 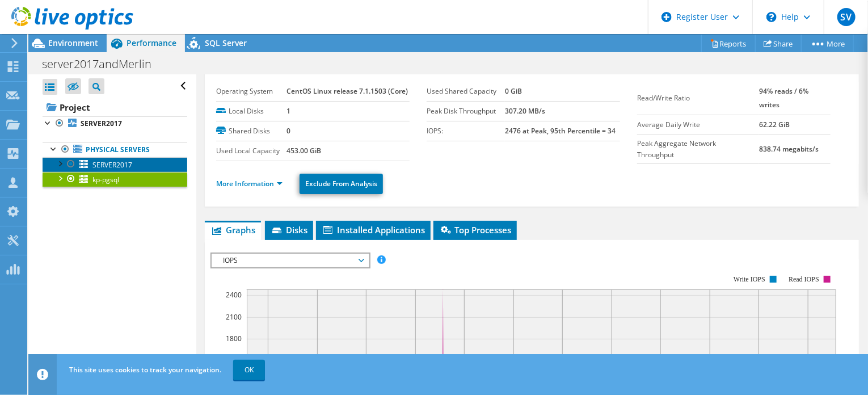 What do you see at coordinates (145, 370) in the screenshot?
I see `span: This site uses cookies to track your navigation.` at bounding box center [145, 370].